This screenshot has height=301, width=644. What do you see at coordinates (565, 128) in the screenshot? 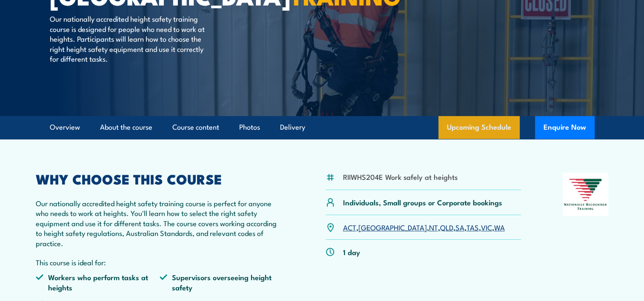
I see `button: Enquire Now` at bounding box center [565, 128].